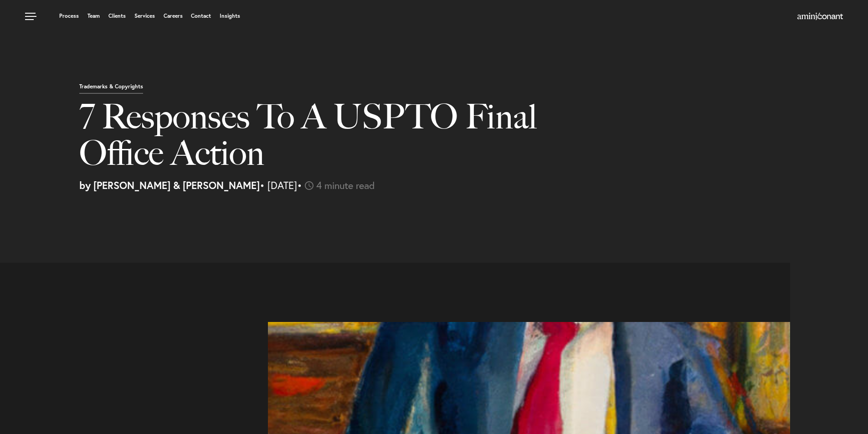 Image resolution: width=868 pixels, height=434 pixels. What do you see at coordinates (94, 16) in the screenshot?
I see `a: Team` at bounding box center [94, 16].